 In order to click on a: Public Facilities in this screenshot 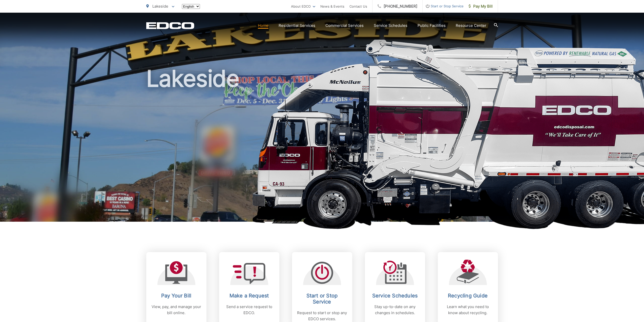, I will do `click(432, 26)`.